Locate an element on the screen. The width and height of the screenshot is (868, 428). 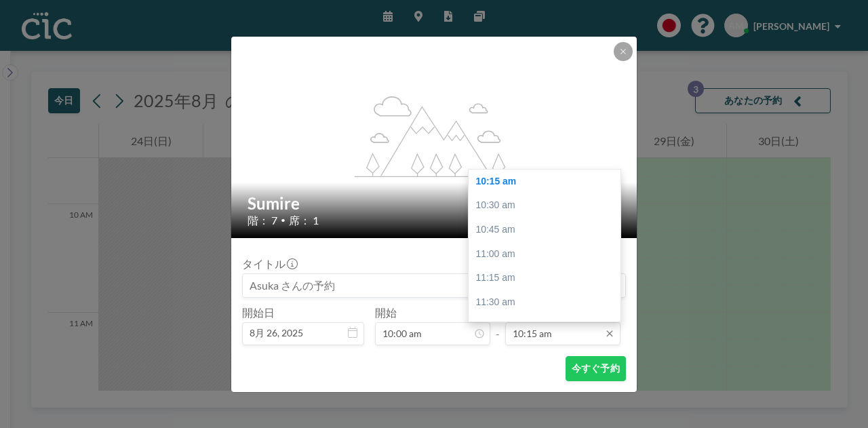
input: Asuka さんの予約 is located at coordinates (434, 286).